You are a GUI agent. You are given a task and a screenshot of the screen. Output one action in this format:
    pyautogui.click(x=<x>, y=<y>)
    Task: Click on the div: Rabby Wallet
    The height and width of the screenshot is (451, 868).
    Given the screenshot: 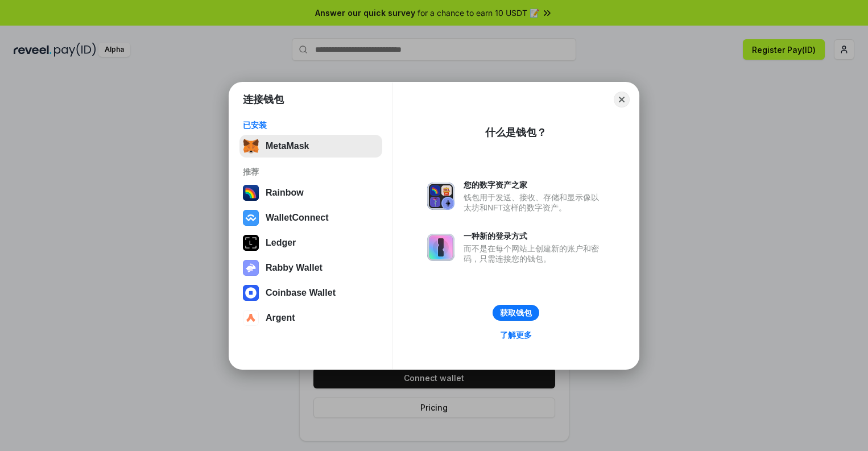 What is the action you would take?
    pyautogui.click(x=294, y=268)
    